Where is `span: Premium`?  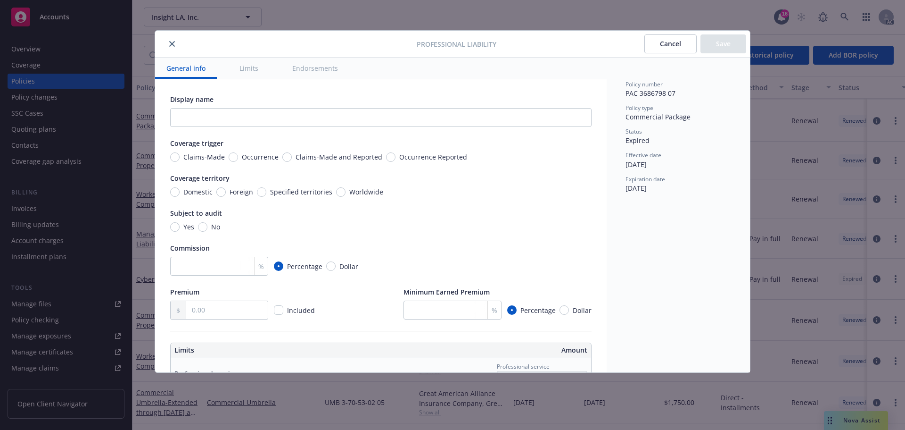
span: Premium is located at coordinates (185, 291).